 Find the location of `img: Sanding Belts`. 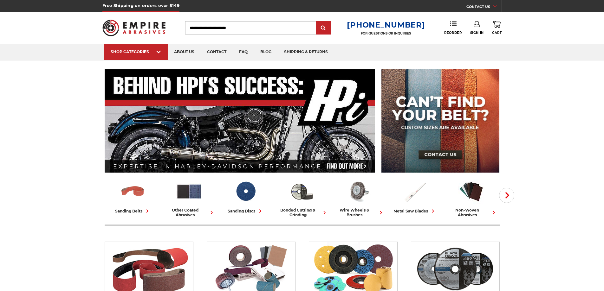

img: Sanding Belts is located at coordinates (133, 191).